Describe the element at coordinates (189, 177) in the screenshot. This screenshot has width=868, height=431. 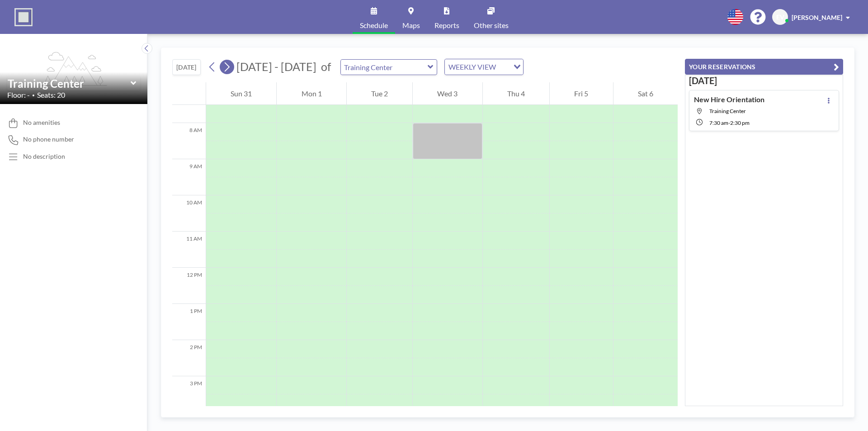
I see `div: 9 AM` at that location.